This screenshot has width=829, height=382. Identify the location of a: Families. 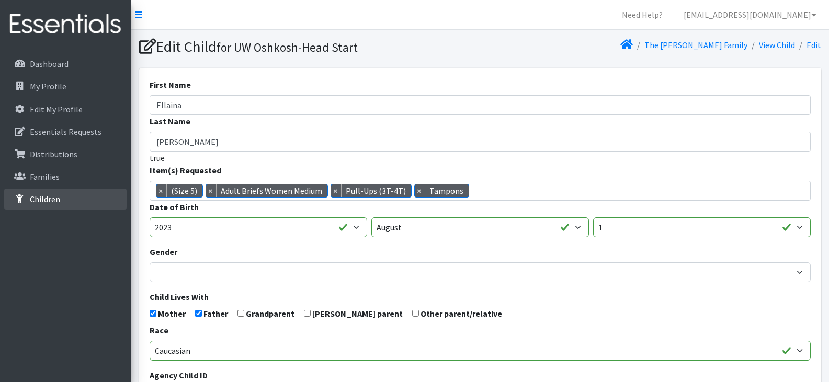
(65, 177).